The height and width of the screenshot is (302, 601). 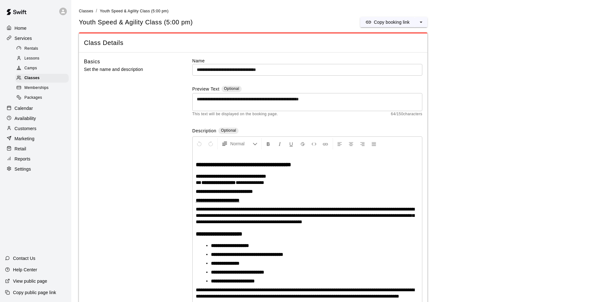 I want to click on a: Home, so click(x=35, y=28).